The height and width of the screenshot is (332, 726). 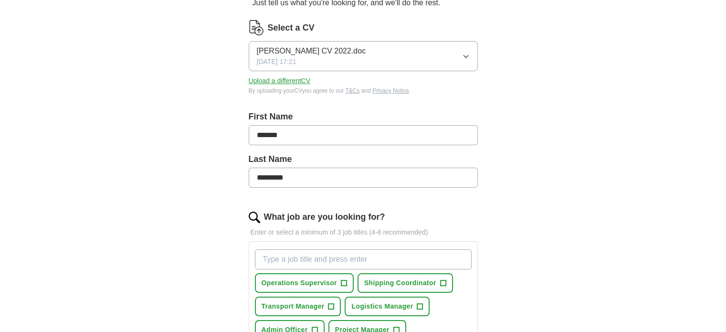 What do you see at coordinates (291, 28) in the screenshot?
I see `label: Select a CV` at bounding box center [291, 28].